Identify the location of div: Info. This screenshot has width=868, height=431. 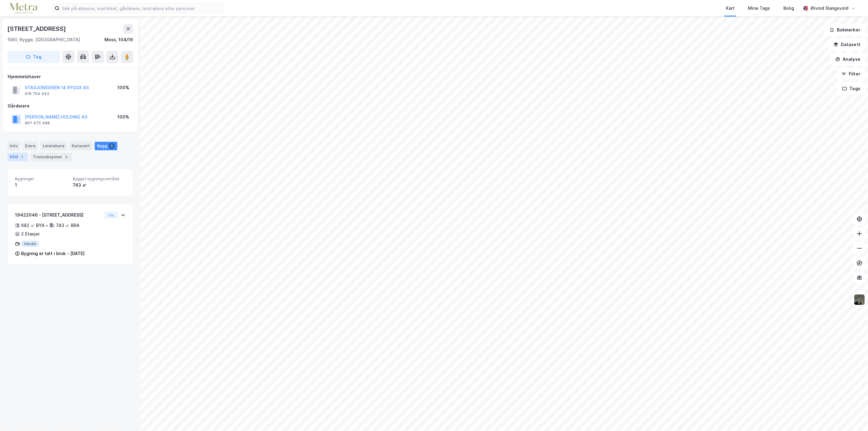
(14, 146).